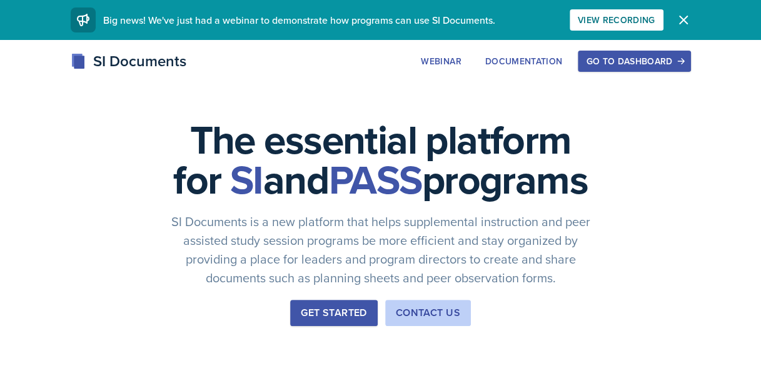 The image size is (761, 371). What do you see at coordinates (441, 61) in the screenshot?
I see `div: Webinar` at bounding box center [441, 61].